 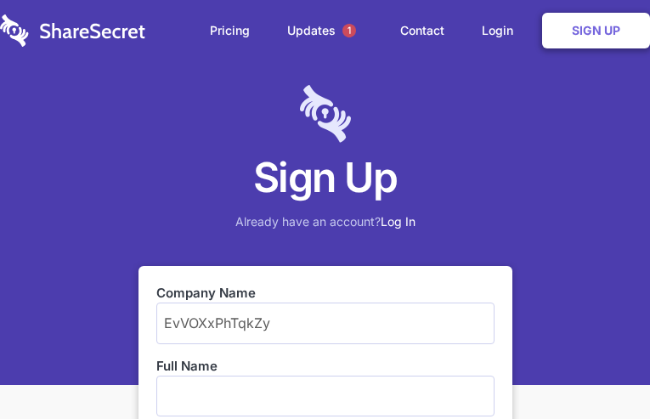 What do you see at coordinates (325, 366) in the screenshot?
I see `label: Full Name` at bounding box center [325, 366].